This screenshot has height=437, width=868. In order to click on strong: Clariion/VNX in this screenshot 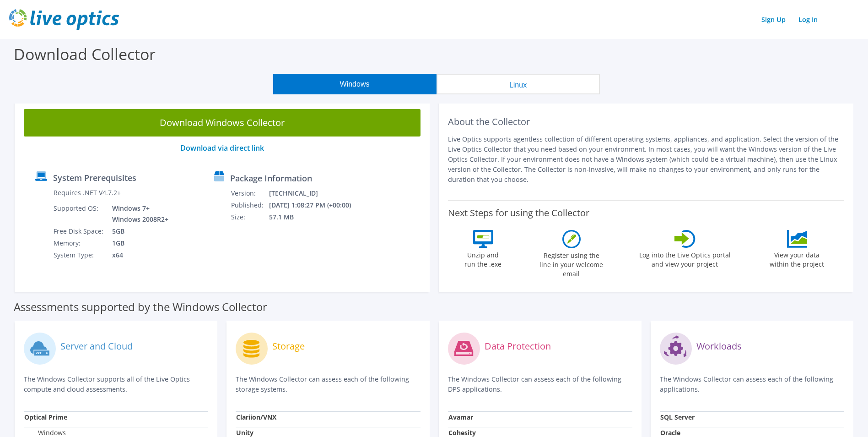, I will do `click(256, 416)`.